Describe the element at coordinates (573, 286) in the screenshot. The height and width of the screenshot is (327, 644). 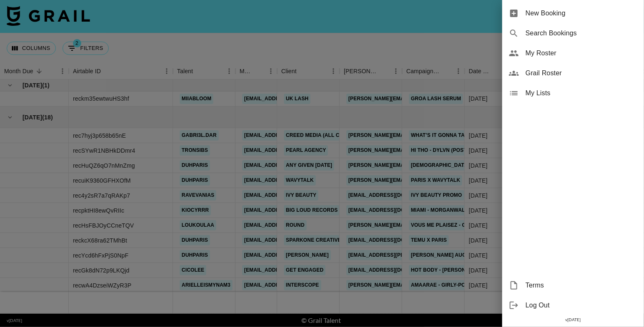
I see `div: Terms` at that location.